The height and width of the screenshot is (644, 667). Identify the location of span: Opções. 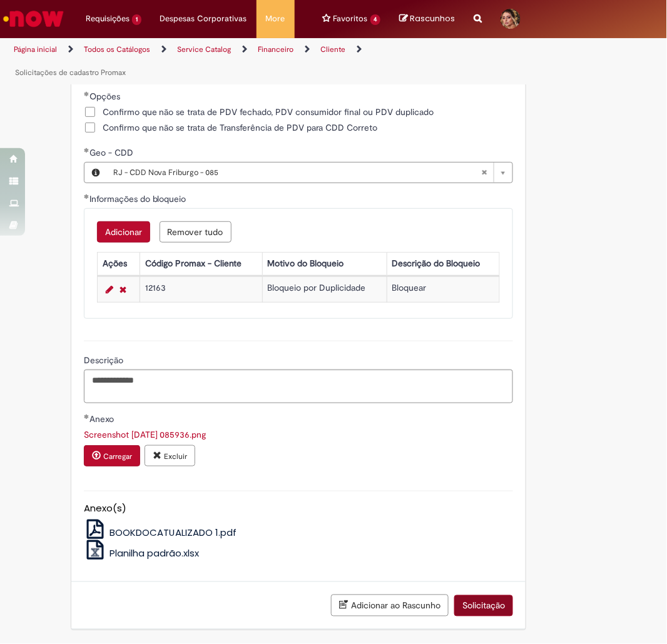
(106, 96).